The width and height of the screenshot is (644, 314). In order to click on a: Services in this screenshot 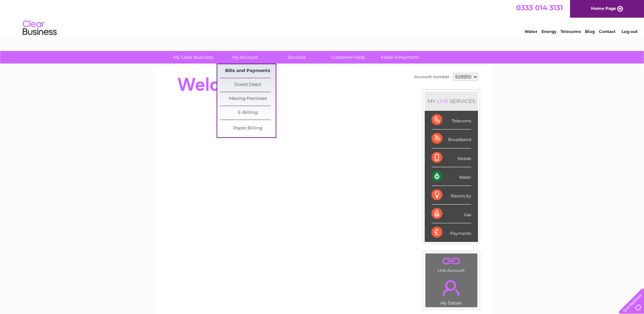, I will do `click(296, 57)`.